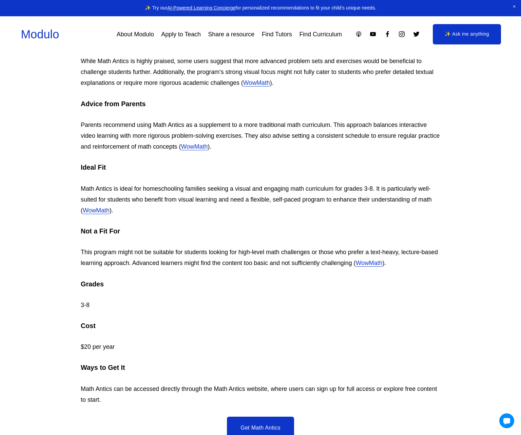 This screenshot has height=435, width=521. Describe the element at coordinates (261, 305) in the screenshot. I see `p: 3-8` at that location.